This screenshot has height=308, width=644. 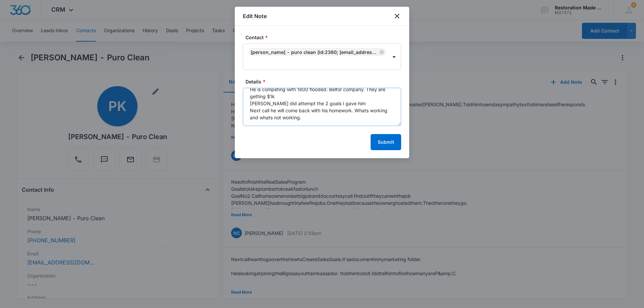 I want to click on label: Contact, so click(x=325, y=37).